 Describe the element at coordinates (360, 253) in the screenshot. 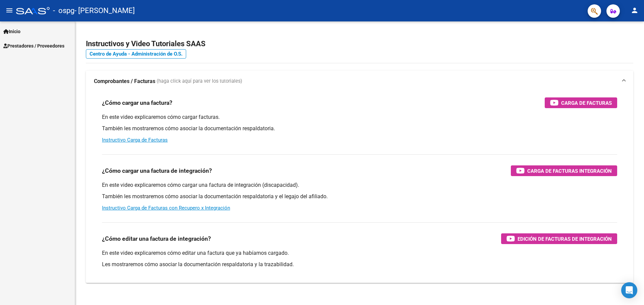

I see `p: En este video explicaremos cómo editar una factura que ya habíamos cargado.` at that location.